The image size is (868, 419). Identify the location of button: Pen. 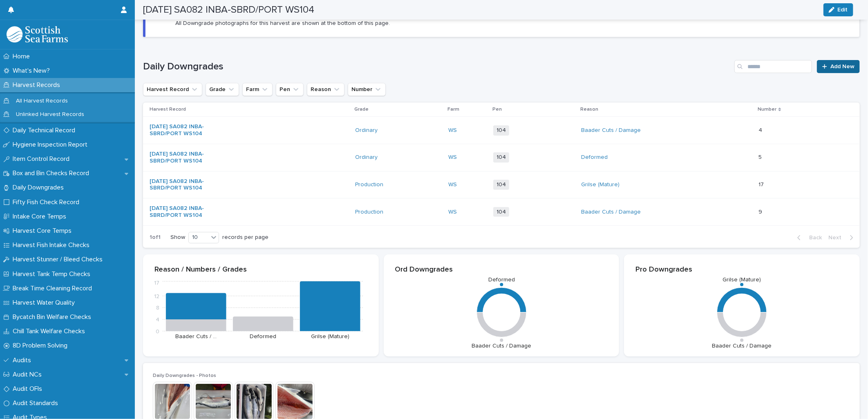
(290, 90).